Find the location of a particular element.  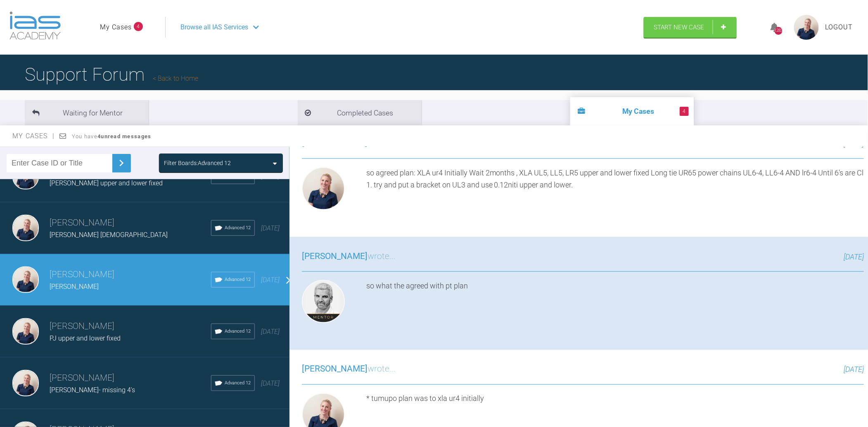

img: chevronRight.28bd32b0.svg is located at coordinates (122, 163).